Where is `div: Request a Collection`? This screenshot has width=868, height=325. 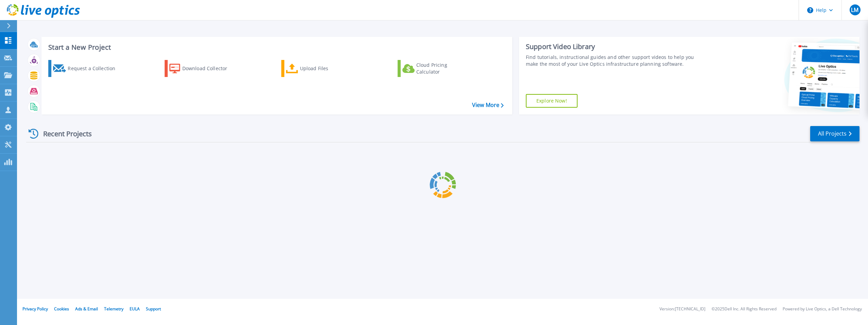 div: Request a Collection is located at coordinates (95, 68).